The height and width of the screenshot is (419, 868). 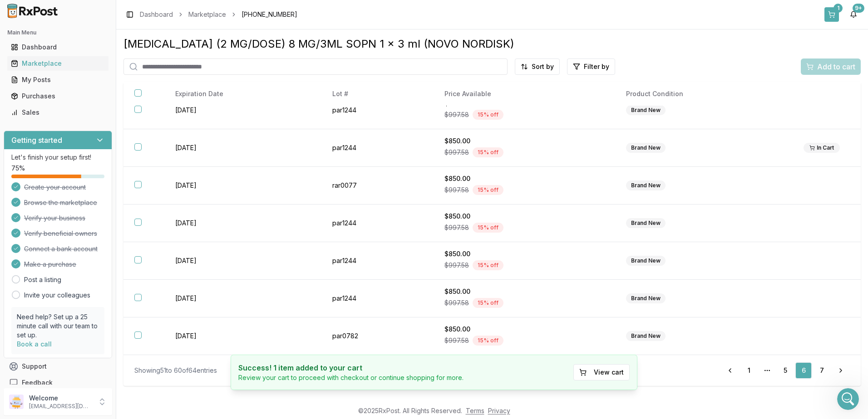 What do you see at coordinates (832, 14) in the screenshot?
I see `button: 1` at bounding box center [832, 14].